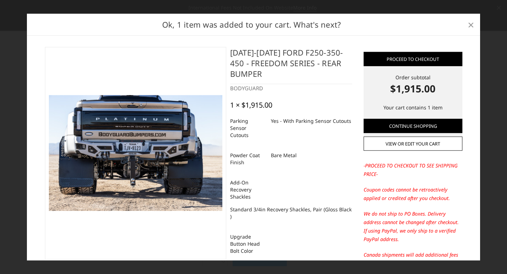 The height and width of the screenshot is (274, 507). I want to click on a: View or edit your cart, so click(413, 144).